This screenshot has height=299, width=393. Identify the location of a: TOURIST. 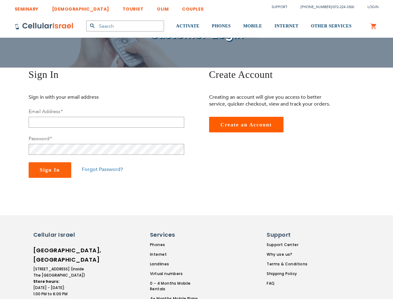
(133, 7).